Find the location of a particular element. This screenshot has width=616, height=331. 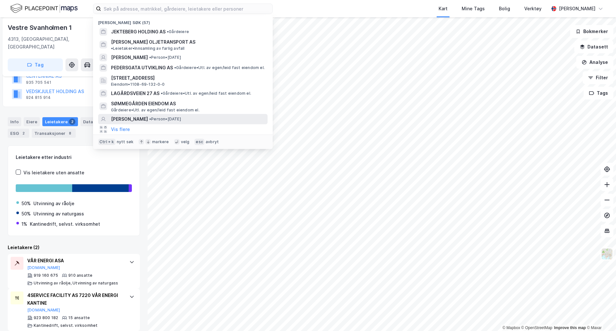

div: Utvinning av råolje is located at coordinates (54, 203).